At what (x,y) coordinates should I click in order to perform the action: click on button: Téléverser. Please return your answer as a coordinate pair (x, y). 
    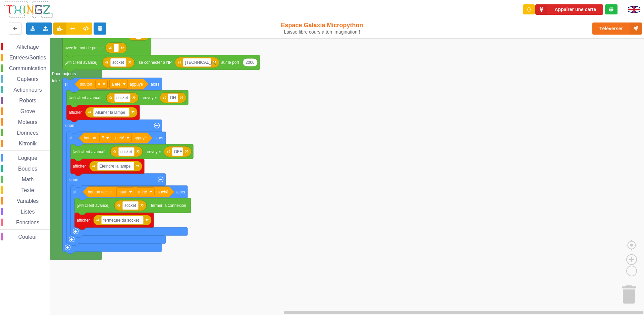
    Looking at the image, I should click on (618, 28).